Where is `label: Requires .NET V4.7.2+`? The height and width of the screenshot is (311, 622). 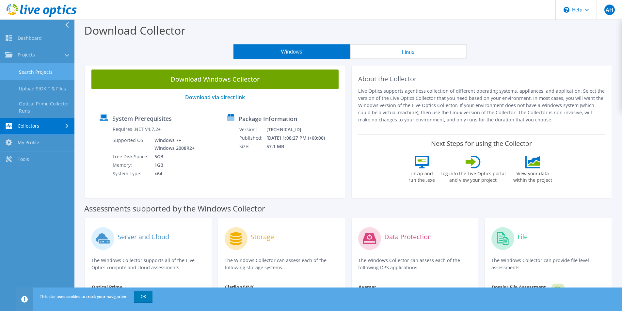 label: Requires .NET V4.7.2+ is located at coordinates (136, 129).